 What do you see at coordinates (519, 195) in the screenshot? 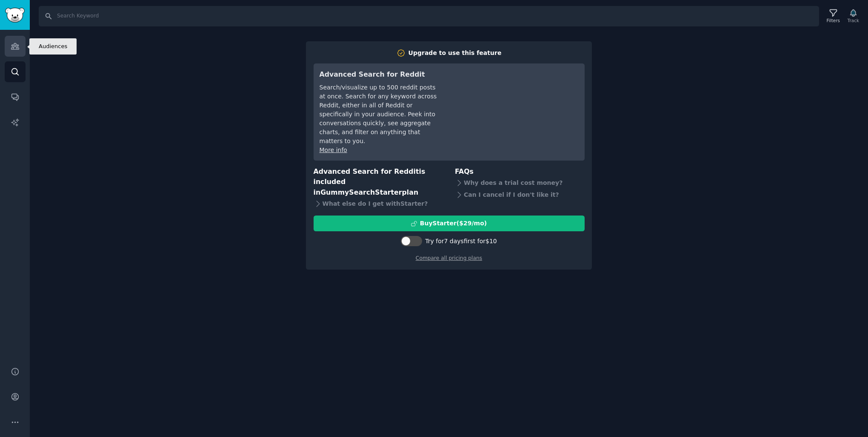
I see `div: Can I cancel if I don't like it?` at bounding box center [519, 195].